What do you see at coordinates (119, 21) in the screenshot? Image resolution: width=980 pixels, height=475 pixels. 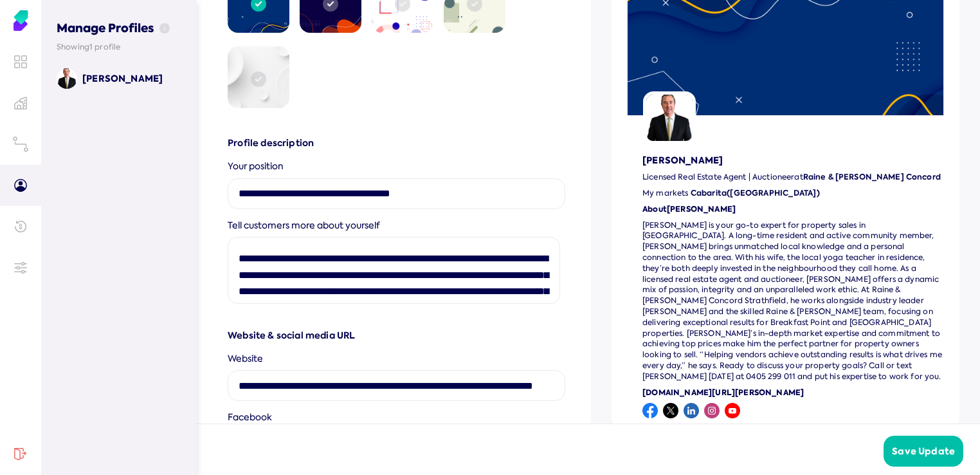 I see `h3: Manage Profiles` at bounding box center [119, 21].